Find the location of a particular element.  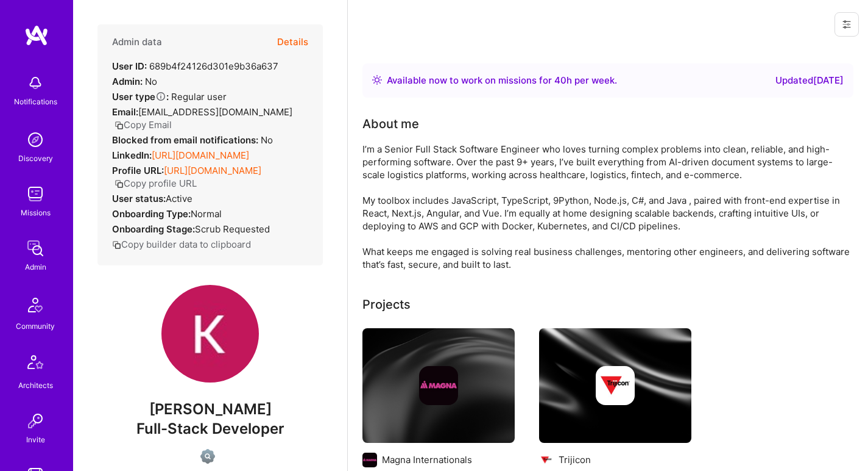

div: 689b4f24126d301e9b36a637 is located at coordinates (195, 66).